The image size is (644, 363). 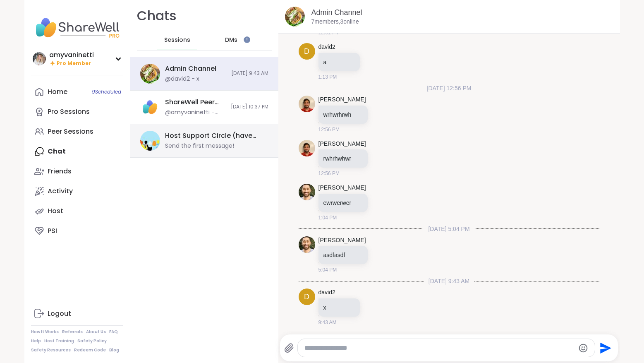 What do you see at coordinates (59, 171) in the screenshot?
I see `div: Friends` at bounding box center [59, 171].